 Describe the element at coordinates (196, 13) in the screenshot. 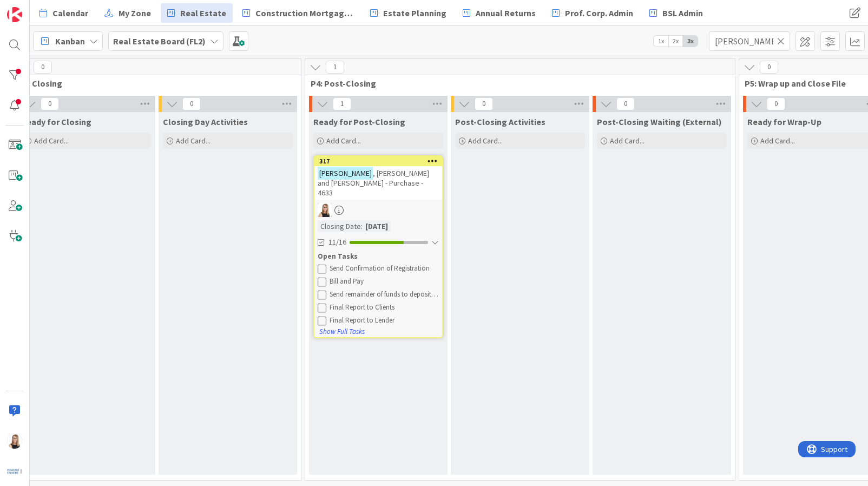

I see `a: Real Estate` at that location.